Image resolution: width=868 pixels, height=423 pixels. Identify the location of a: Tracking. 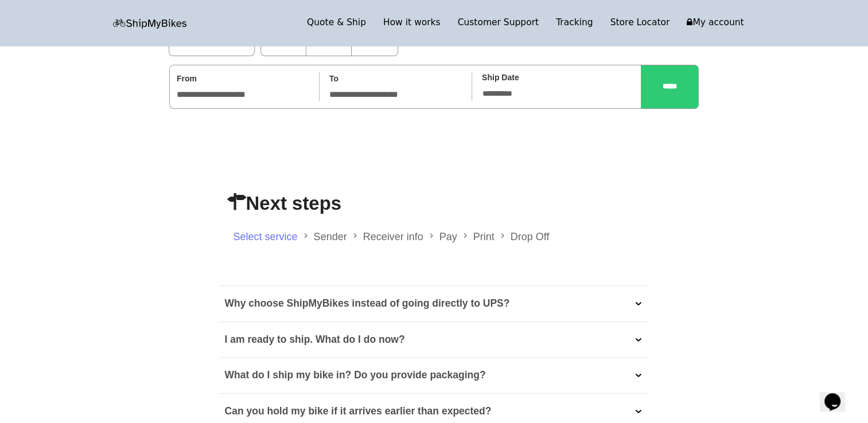
(575, 23).